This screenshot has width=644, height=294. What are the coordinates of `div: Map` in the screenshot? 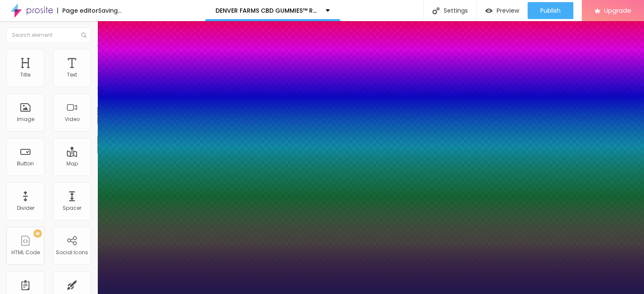 It's located at (72, 164).